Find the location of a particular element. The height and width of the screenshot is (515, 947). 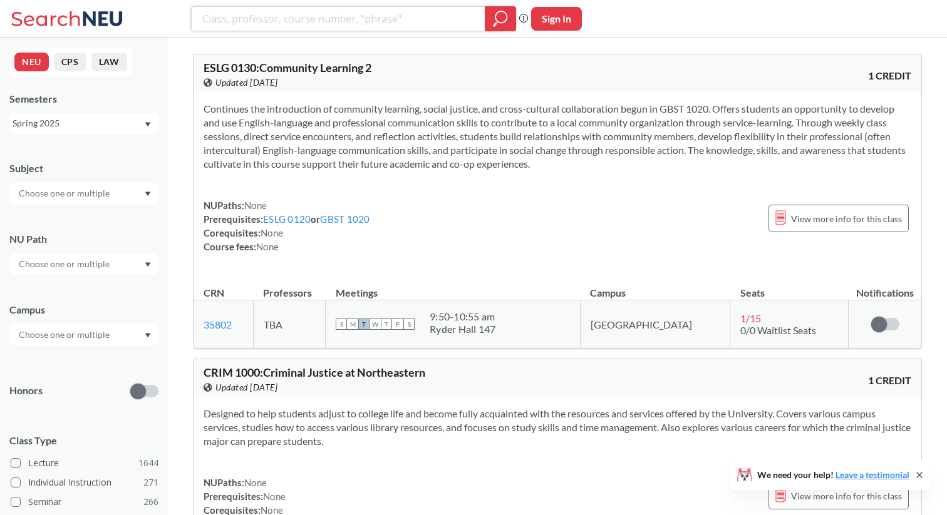

span: 0/0 Waitlist Seats is located at coordinates (778, 330).